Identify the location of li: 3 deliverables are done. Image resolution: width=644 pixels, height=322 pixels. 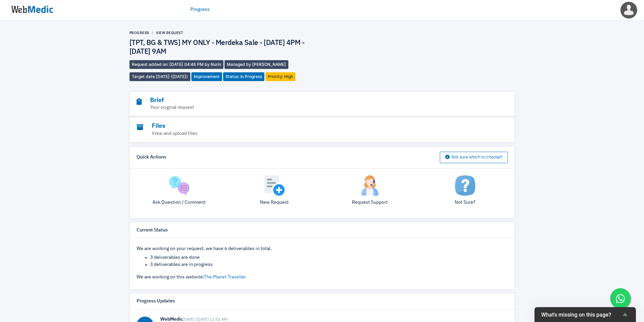
(329, 257).